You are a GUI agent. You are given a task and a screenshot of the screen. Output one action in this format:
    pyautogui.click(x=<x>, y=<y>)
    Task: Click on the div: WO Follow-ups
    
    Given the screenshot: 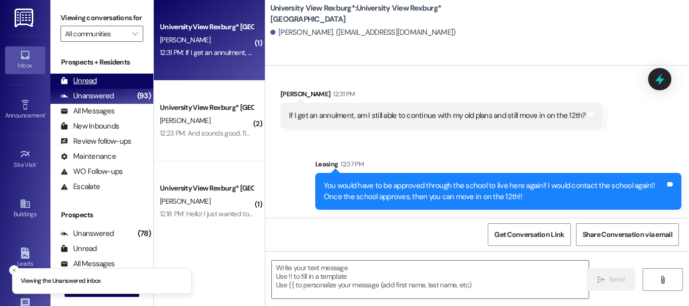 What is the action you would take?
    pyautogui.click(x=91, y=171)
    